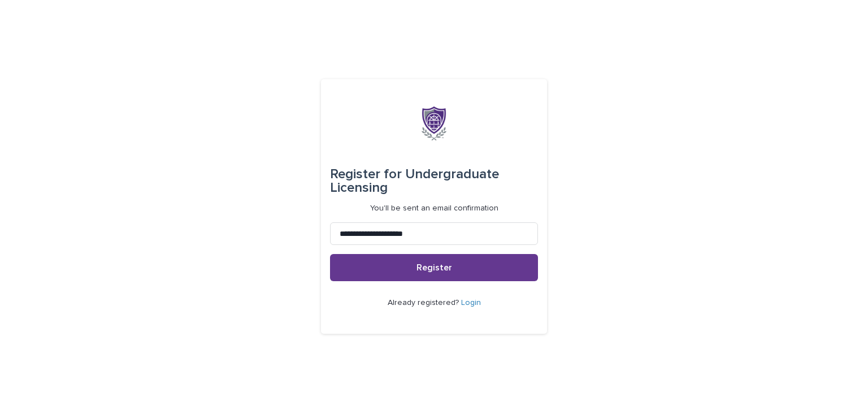 Image resolution: width=868 pixels, height=413 pixels. Describe the element at coordinates (434, 123) in the screenshot. I see `img: x6gApCqSSRW4kcS938hP` at that location.